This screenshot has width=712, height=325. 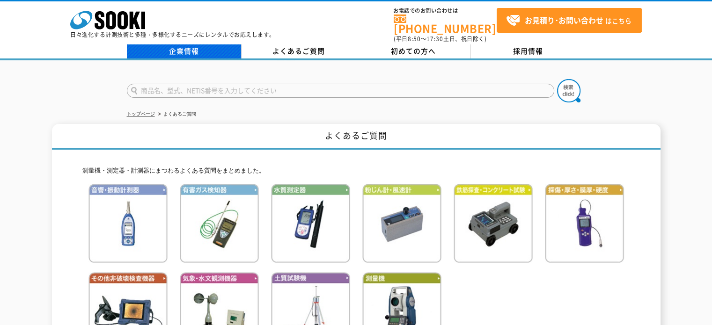 What do you see at coordinates (569, 20) in the screenshot?
I see `a: お見積り･お問い合わせはこちら` at bounding box center [569, 20].